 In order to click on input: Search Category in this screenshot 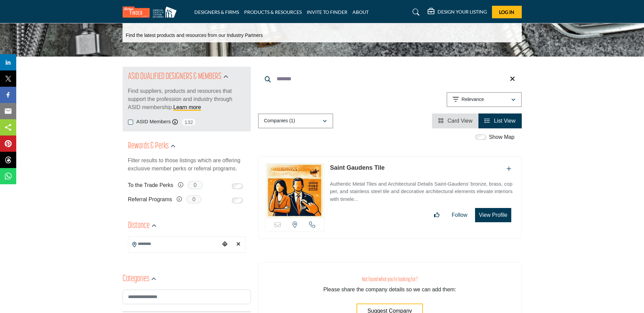, I will do `click(186, 297)`.